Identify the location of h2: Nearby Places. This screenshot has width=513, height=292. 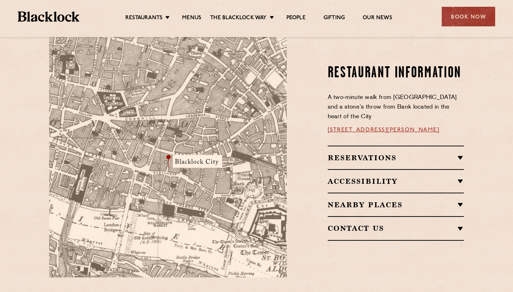
(396, 205).